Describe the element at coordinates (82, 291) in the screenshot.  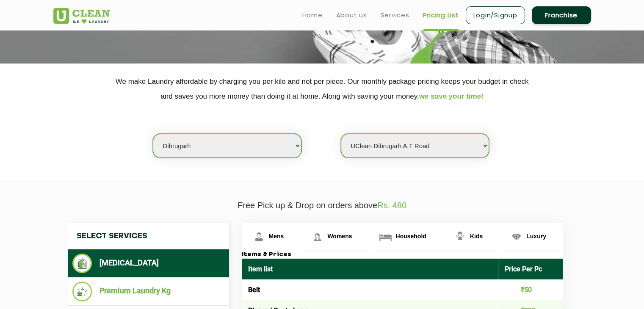
I see `img: Premium Laundry Kg` at that location.